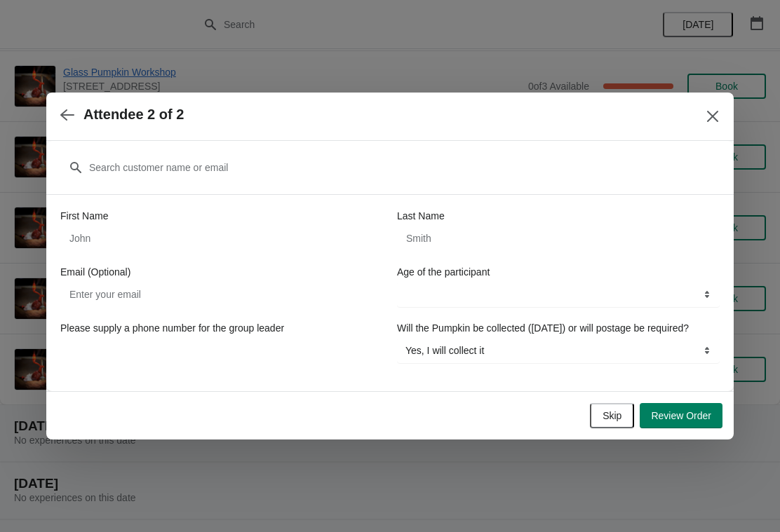 The height and width of the screenshot is (532, 780). What do you see at coordinates (443, 272) in the screenshot?
I see `label: Age of the participant` at bounding box center [443, 272].